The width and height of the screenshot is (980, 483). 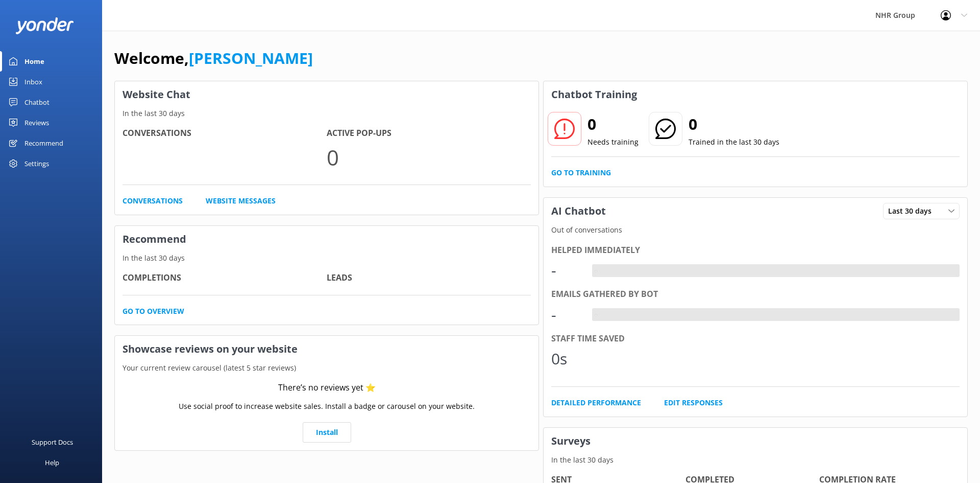 What do you see at coordinates (241, 201) in the screenshot?
I see `a: Website Messages` at bounding box center [241, 201].